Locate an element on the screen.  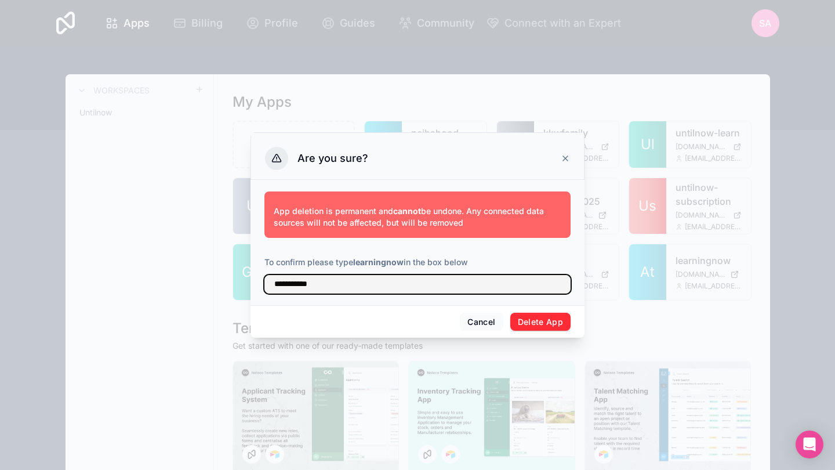
strong: learningnow is located at coordinates (378, 262).